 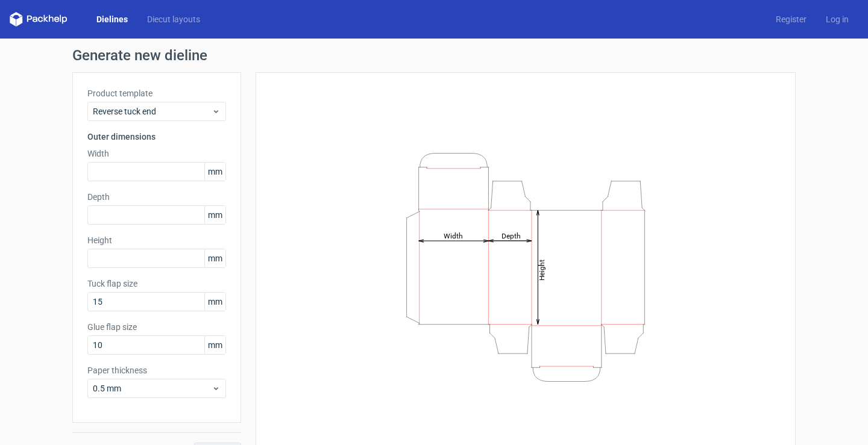 I want to click on tspan: Height, so click(x=542, y=269).